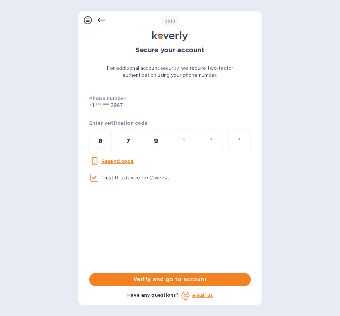 The image size is (340, 316). What do you see at coordinates (170, 50) in the screenshot?
I see `h1: Secure your account` at bounding box center [170, 50].